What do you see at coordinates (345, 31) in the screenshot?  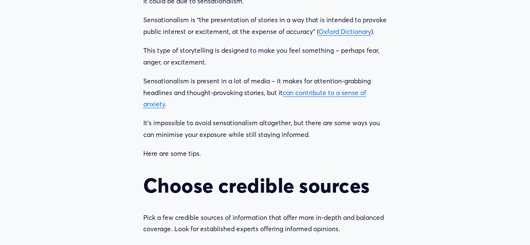 I see `a: Oxford Dictionary` at bounding box center [345, 31].